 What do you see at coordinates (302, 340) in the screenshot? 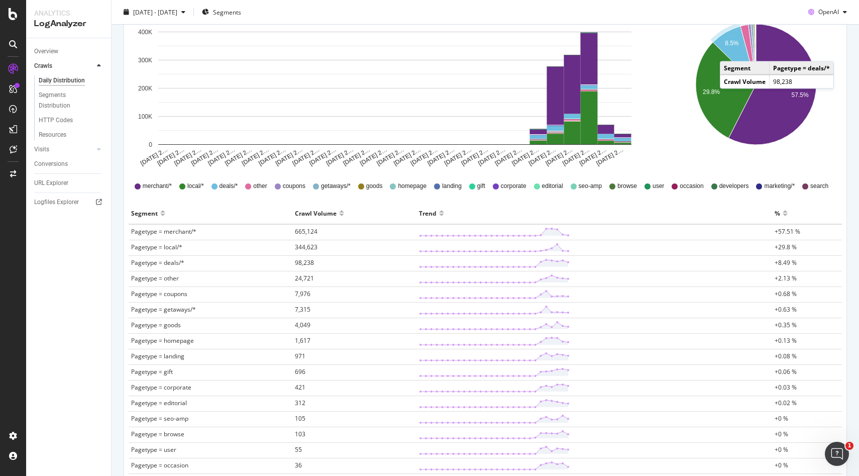
I see `span: 1,617` at bounding box center [302, 340].